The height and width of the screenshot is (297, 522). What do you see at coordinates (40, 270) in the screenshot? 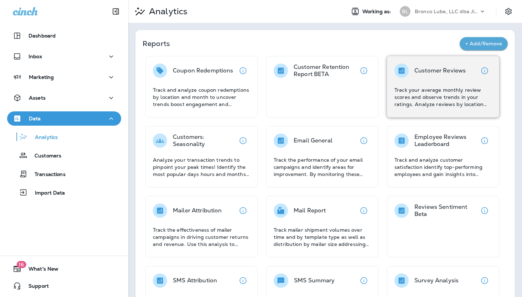
I see `span: What's New` at bounding box center [40, 270].